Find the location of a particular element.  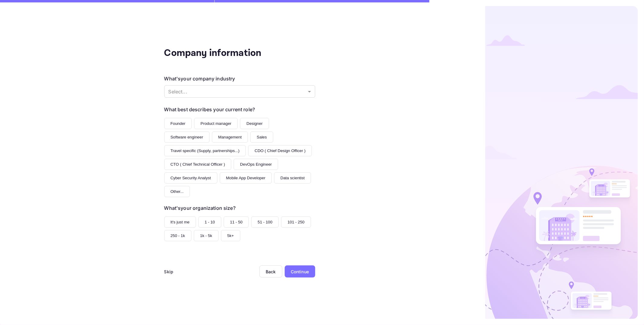

button: Product manager is located at coordinates (216, 123).